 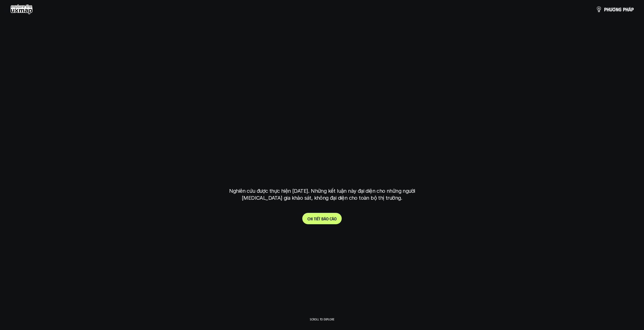 What do you see at coordinates (611, 9) in the screenshot?
I see `span: ư` at bounding box center [611, 9].